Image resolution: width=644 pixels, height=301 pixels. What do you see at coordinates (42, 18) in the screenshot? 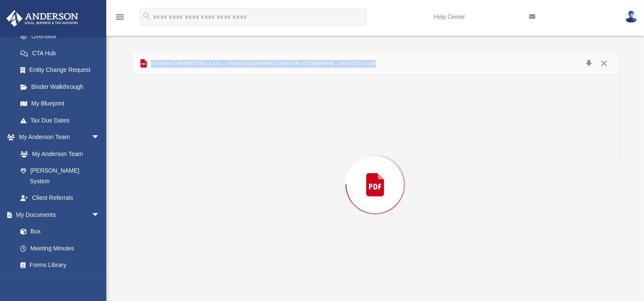
I see `img: Anderson Advisors Platinum Portal` at bounding box center [42, 18].